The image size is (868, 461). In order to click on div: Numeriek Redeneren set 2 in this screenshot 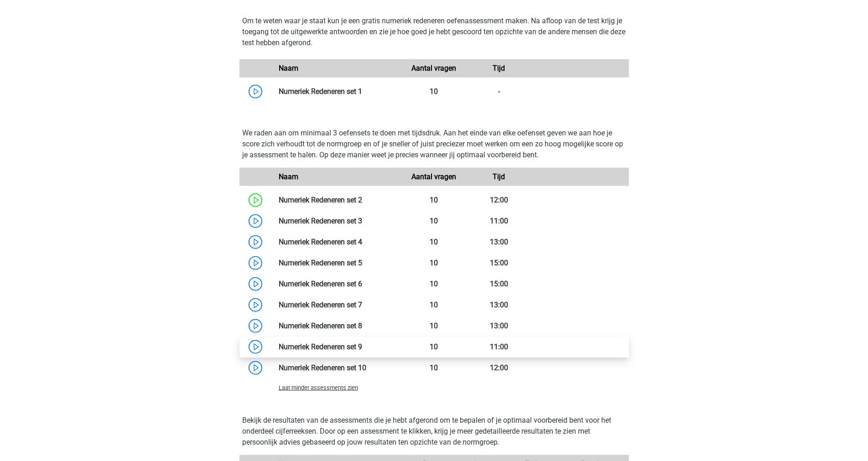, I will do `click(337, 200)`.